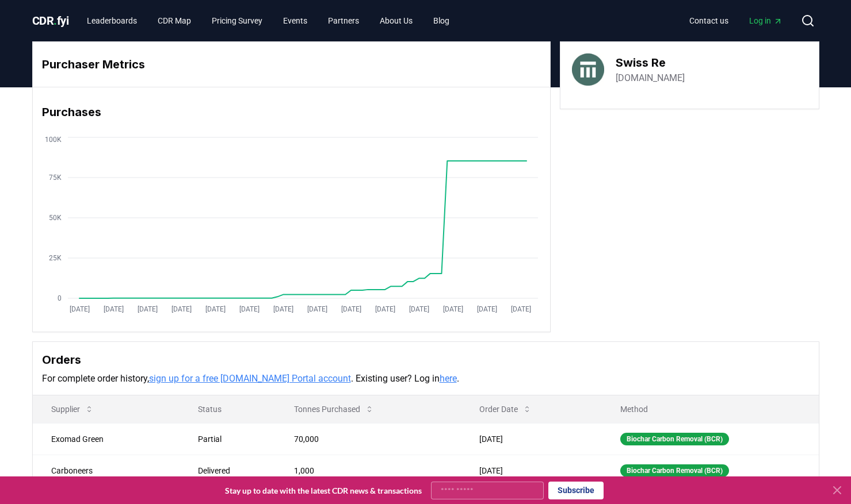  What do you see at coordinates (710, 410) in the screenshot?
I see `p: Method` at bounding box center [710, 410].